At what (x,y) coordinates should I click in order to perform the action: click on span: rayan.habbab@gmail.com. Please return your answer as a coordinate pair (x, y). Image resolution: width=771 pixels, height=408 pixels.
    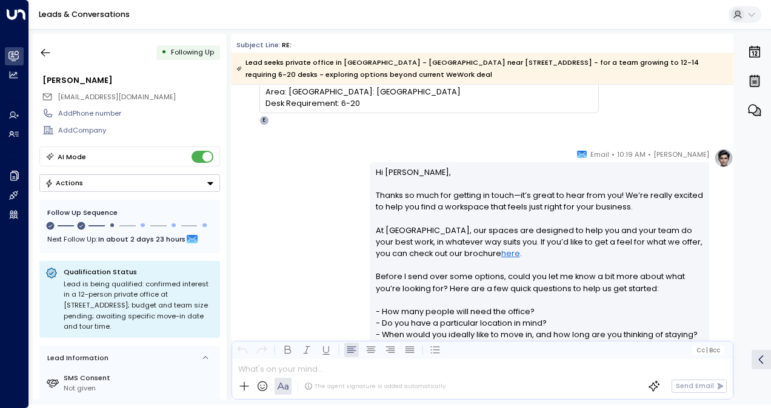
    Looking at the image, I should click on (116, 97).